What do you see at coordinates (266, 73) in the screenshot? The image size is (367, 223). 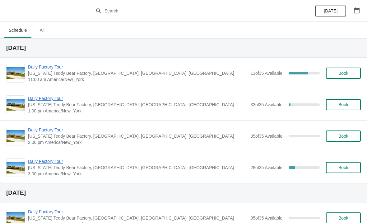 I see `span: 13 of 35 Available` at bounding box center [266, 73].